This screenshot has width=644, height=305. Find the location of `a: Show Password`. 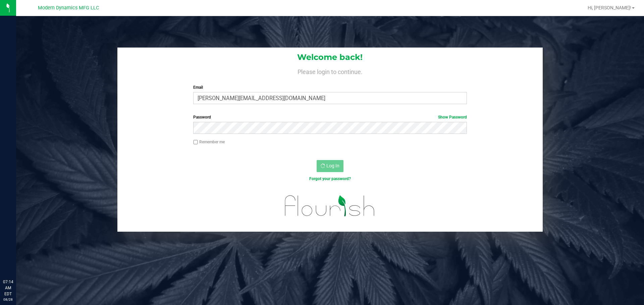

a: Show Password is located at coordinates (452, 117).